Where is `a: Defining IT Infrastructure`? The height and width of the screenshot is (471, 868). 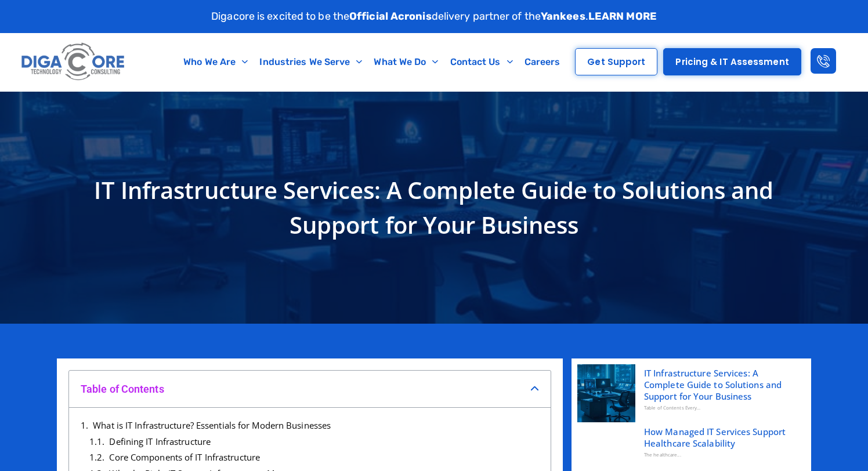 a: Defining IT Infrastructure is located at coordinates (159, 441).